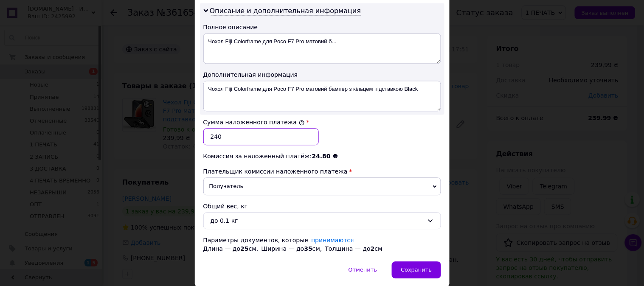 This screenshot has width=644, height=286. Describe the element at coordinates (317, 221) in the screenshot. I see `div: до 0.1 кг` at that location.